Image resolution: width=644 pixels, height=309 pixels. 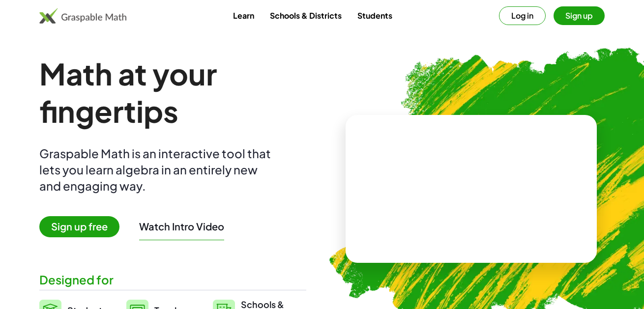 What do you see at coordinates (158, 170) in the screenshot?
I see `div: Graspable Math is an interactive tool that lets you learn algebra in an entirely new and engaging...` at bounding box center [158, 170].